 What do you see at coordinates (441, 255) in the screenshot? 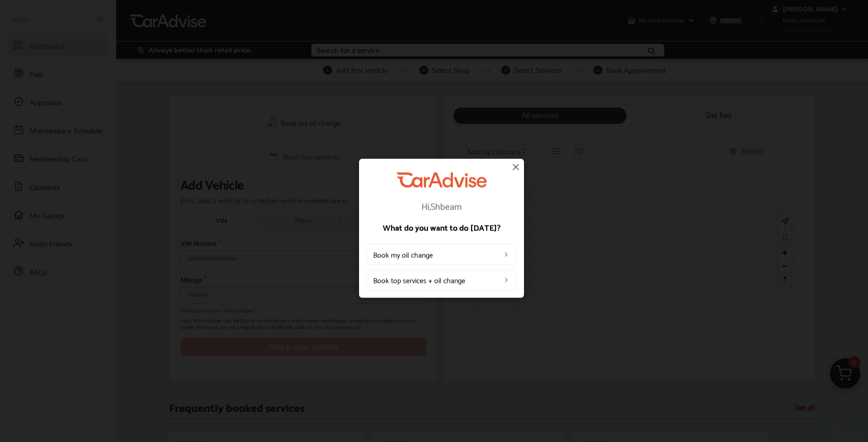
I see `a: Book my oil change` at bounding box center [441, 255].